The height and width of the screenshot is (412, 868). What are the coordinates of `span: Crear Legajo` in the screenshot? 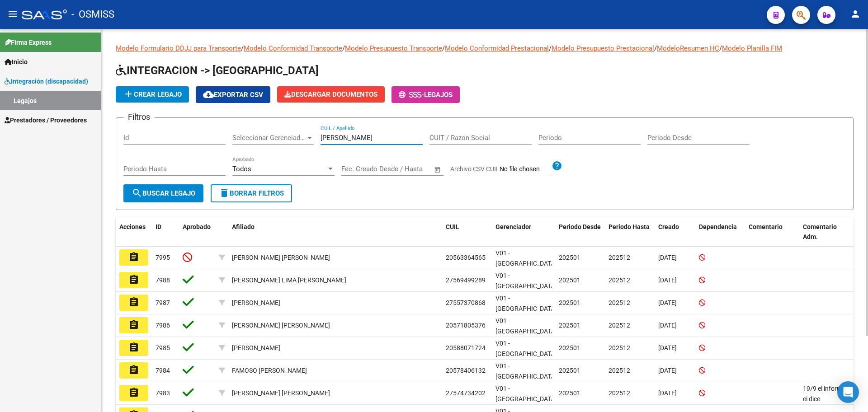 It's located at (152, 95).